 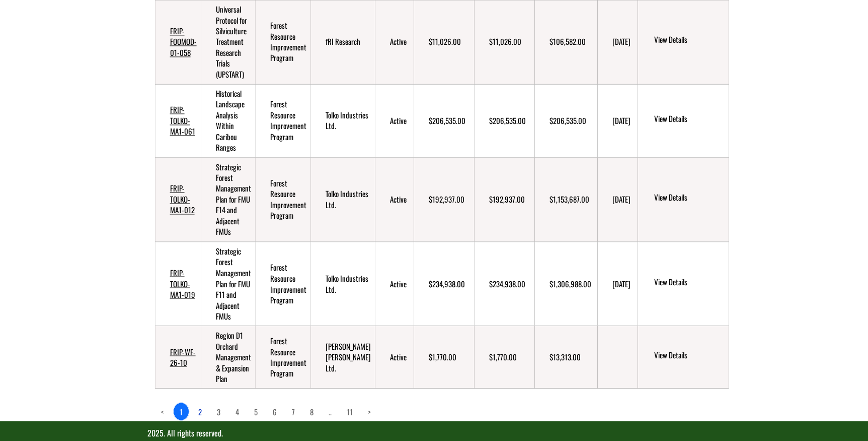 What do you see at coordinates (228, 199) in the screenshot?
I see `td: Strategic Forest Management Plan for FMU F14 and Adjacent FMUs` at bounding box center [228, 199].